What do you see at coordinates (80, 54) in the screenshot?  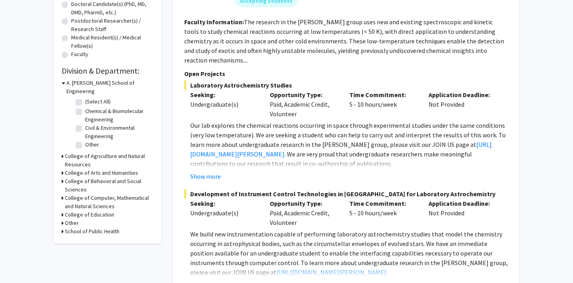 I see `label: Faculty` at bounding box center [80, 54].